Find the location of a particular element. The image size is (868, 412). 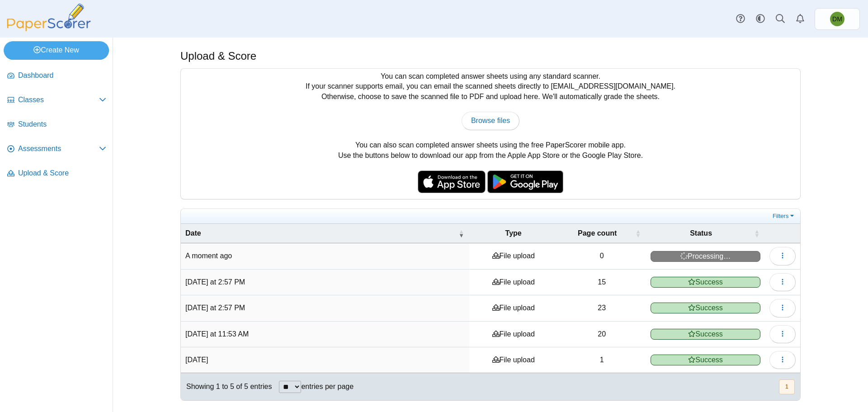

a: Students is located at coordinates (57, 125).